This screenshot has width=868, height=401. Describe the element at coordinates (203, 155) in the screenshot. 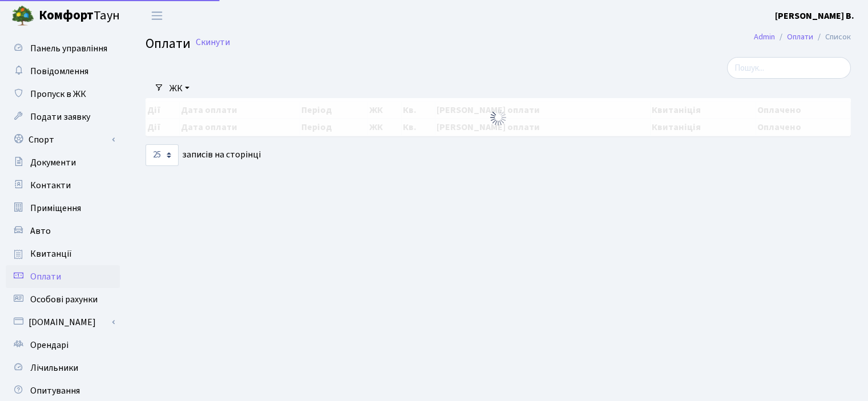

I see `label: записів на сторінці` at that location.